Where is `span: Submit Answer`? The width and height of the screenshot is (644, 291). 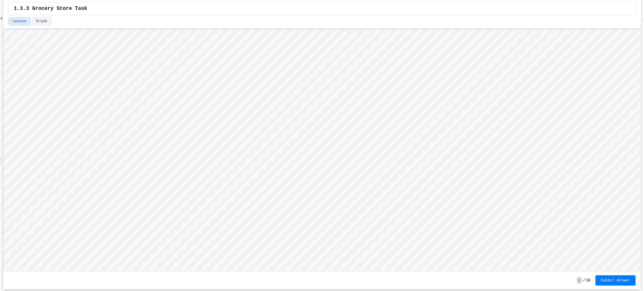
span: Submit Answer is located at coordinates (616, 281).